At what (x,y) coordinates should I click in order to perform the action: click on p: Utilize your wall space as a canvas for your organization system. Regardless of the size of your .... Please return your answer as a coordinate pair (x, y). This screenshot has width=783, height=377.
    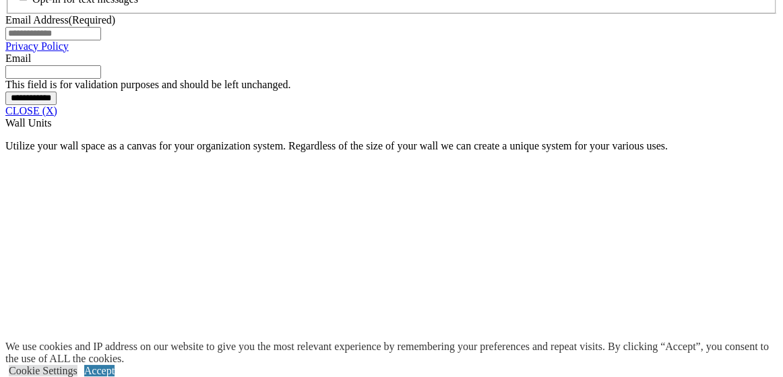
    Looking at the image, I should click on (391, 146).